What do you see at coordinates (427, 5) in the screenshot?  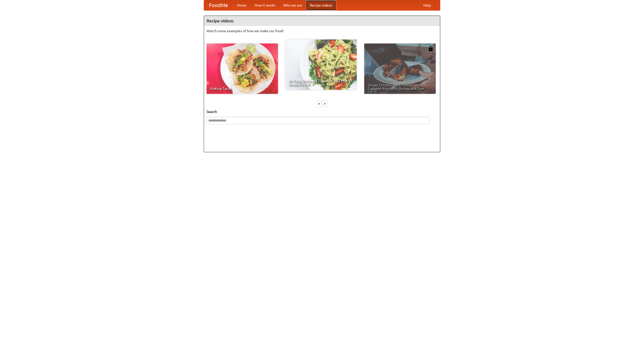 I see `a: Help` at bounding box center [427, 5].